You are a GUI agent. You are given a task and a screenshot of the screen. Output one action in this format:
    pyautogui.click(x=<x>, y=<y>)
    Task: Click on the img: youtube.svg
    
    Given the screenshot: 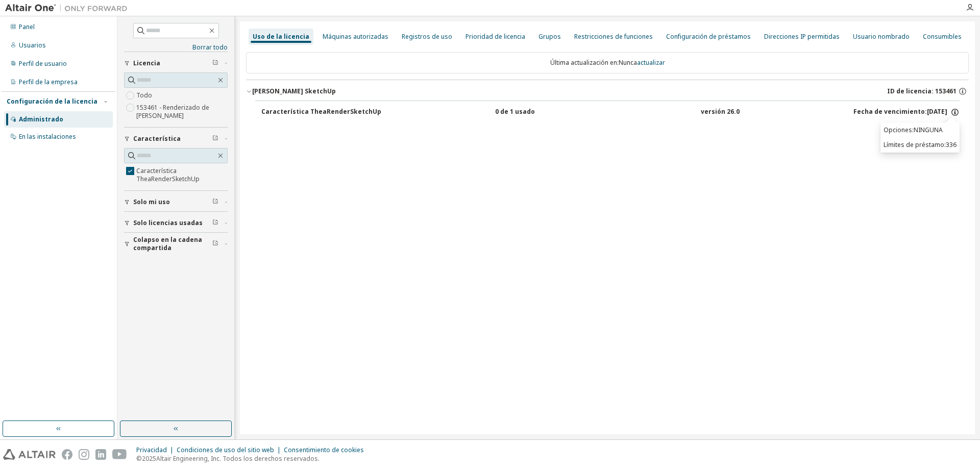 What is the action you would take?
    pyautogui.click(x=120, y=454)
    